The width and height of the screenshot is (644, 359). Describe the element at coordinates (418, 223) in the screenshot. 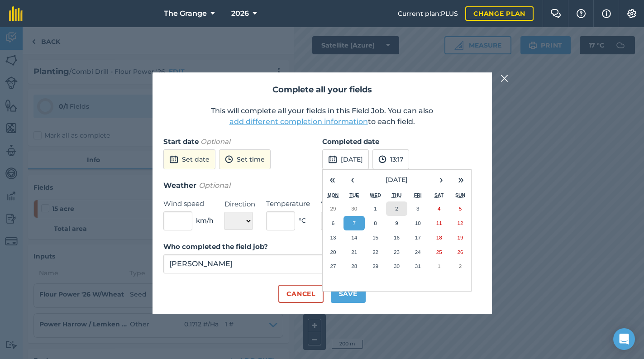

I see `button: 10 October 2025` at that location.